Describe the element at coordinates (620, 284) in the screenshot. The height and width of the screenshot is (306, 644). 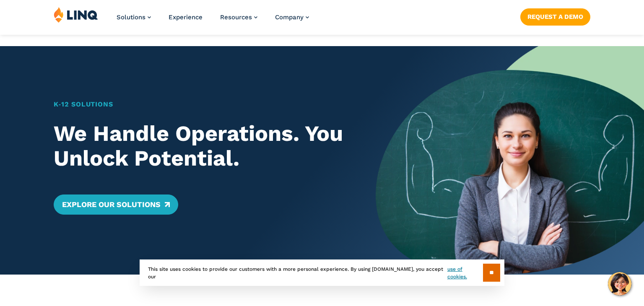
I see `button: Hello, have a question? Let’s chat.` at that location.